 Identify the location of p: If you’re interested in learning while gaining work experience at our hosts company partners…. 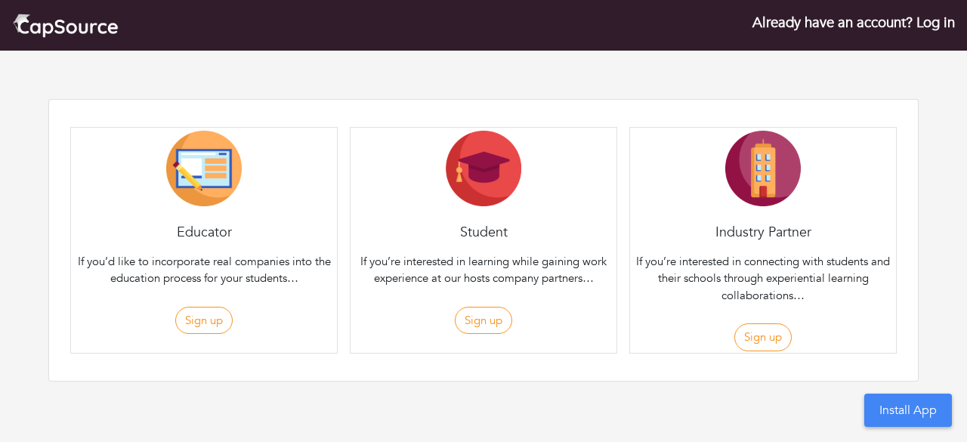
(484, 270).